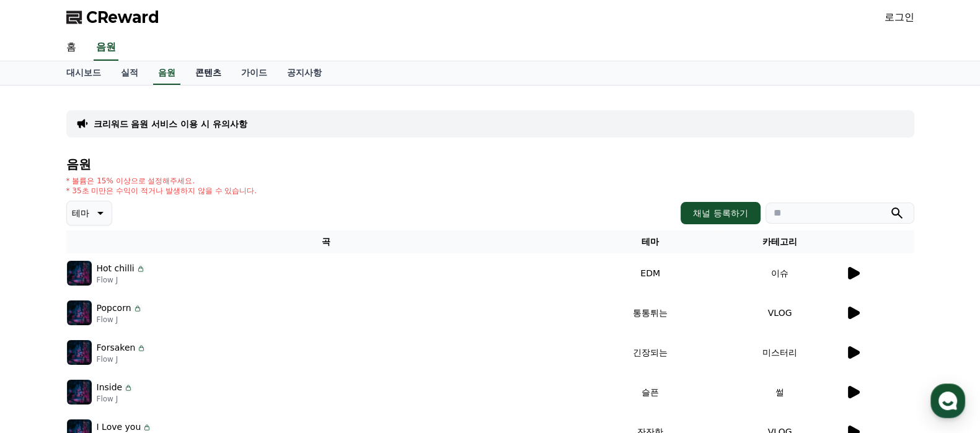 Image resolution: width=980 pixels, height=433 pixels. Describe the element at coordinates (650, 393) in the screenshot. I see `td: 슬픈` at that location.